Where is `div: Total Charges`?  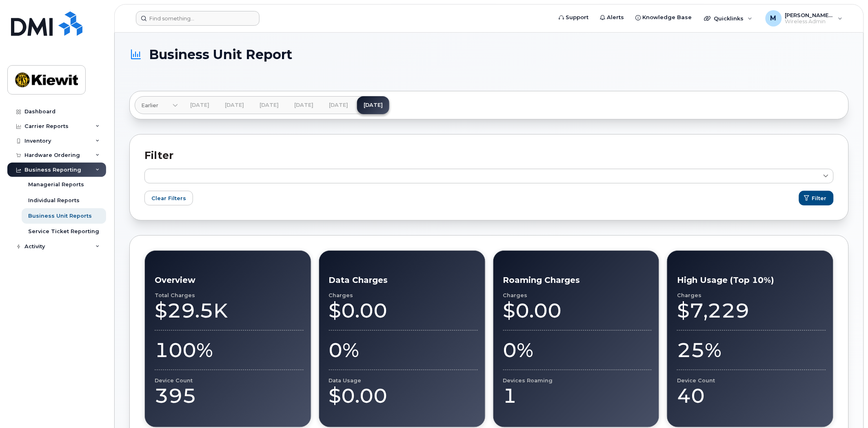
div: Total Charges is located at coordinates (229, 295).